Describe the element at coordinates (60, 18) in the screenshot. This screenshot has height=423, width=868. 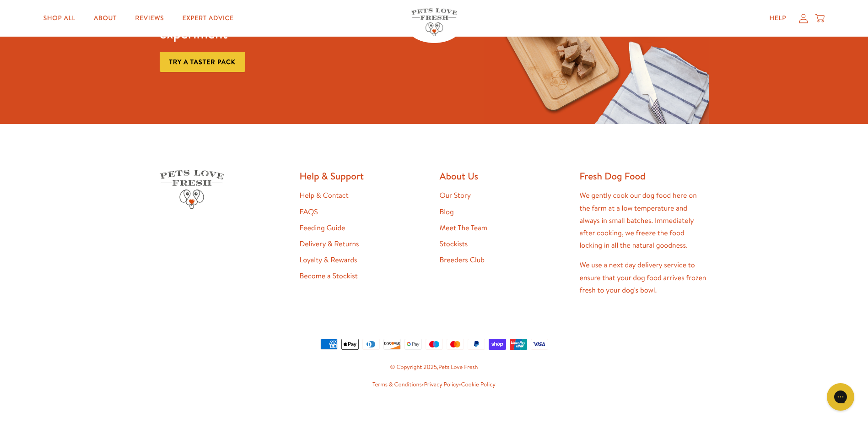
I see `a: Shop All` at that location.